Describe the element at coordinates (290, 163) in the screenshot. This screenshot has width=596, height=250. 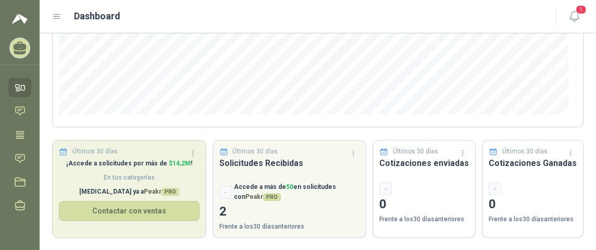
I see `h3: Solicitudes Recibidas` at that location.